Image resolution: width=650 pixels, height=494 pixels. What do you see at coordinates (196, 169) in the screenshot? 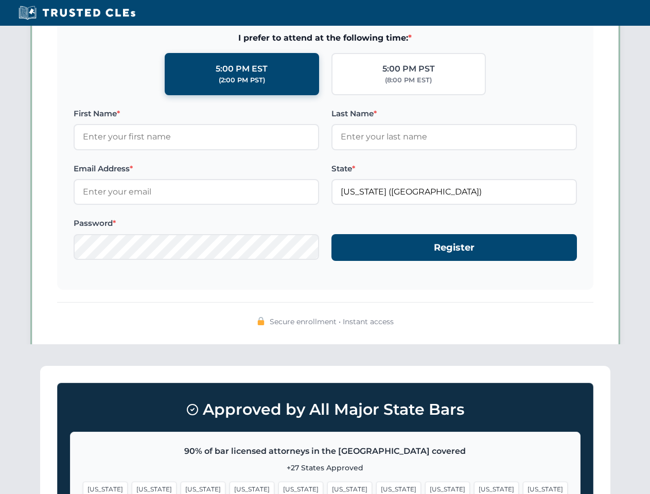
I see `label: Email Address` at bounding box center [196, 169].